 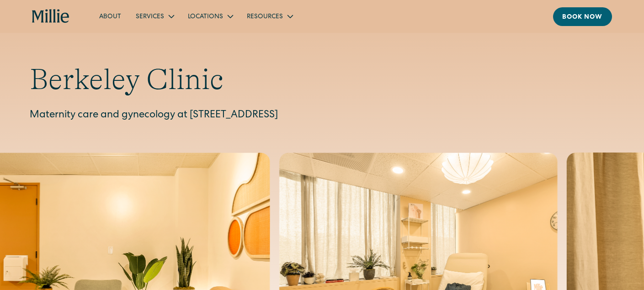 What do you see at coordinates (51, 17) in the screenshot?
I see `a: home` at bounding box center [51, 17].